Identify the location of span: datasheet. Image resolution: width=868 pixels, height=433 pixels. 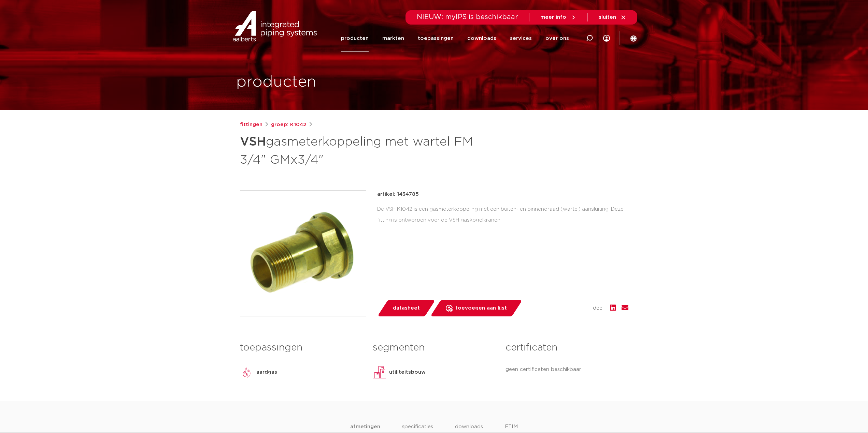
(406, 308).